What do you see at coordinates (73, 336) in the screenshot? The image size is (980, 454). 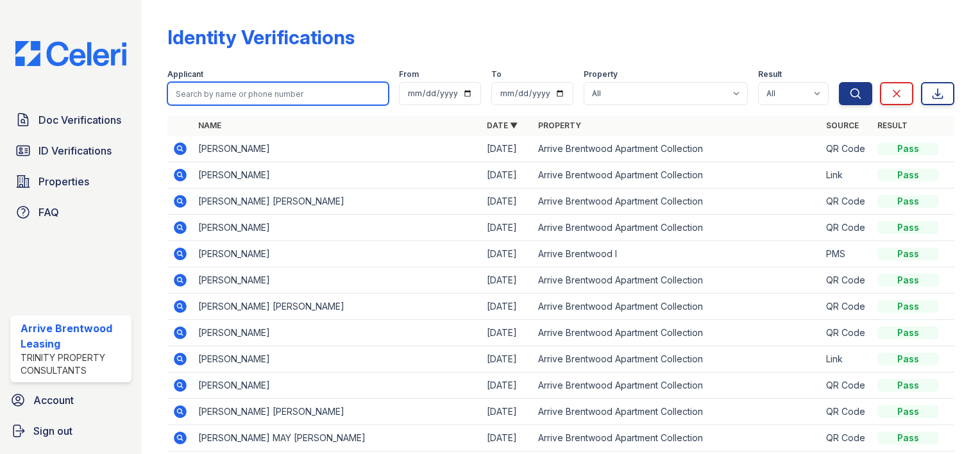 I see `div: Arrive Brentwood Leasing` at bounding box center [73, 336].